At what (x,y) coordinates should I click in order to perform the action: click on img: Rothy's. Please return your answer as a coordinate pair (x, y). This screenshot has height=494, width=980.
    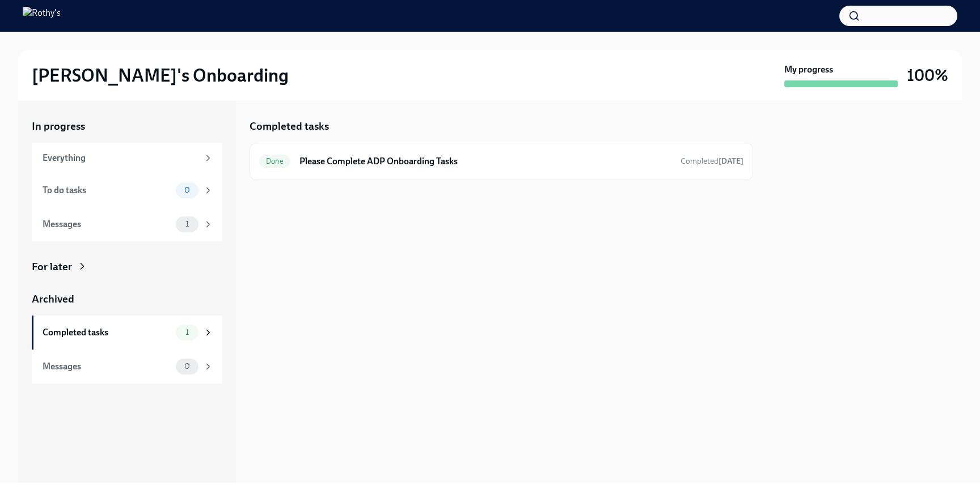
    Looking at the image, I should click on (42, 16).